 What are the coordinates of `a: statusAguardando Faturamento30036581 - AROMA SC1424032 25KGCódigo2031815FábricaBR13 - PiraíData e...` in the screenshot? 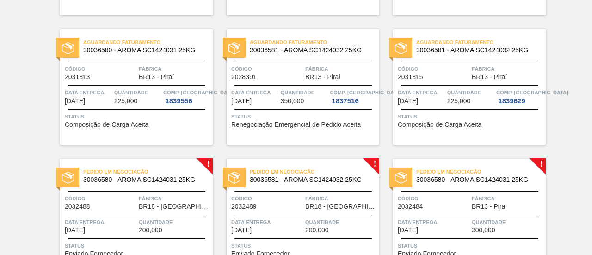 It's located at (462, 87).